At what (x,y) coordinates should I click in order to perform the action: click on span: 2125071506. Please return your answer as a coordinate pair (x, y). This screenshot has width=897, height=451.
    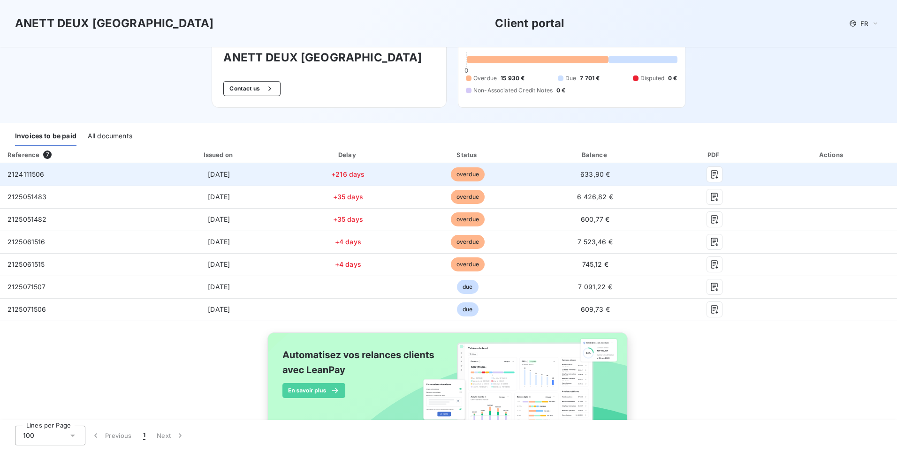
    Looking at the image, I should click on (27, 309).